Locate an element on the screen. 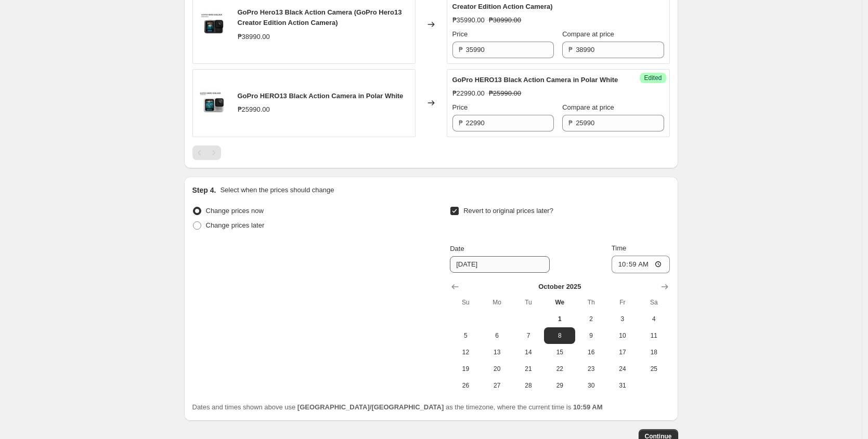 The width and height of the screenshot is (868, 439). button: Friday October 31 2025 is located at coordinates (623, 386).